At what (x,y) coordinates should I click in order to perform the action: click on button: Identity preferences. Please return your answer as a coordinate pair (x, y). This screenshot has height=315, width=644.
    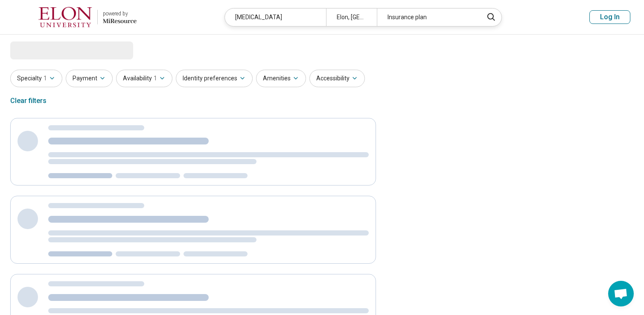
    Looking at the image, I should click on (214, 78).